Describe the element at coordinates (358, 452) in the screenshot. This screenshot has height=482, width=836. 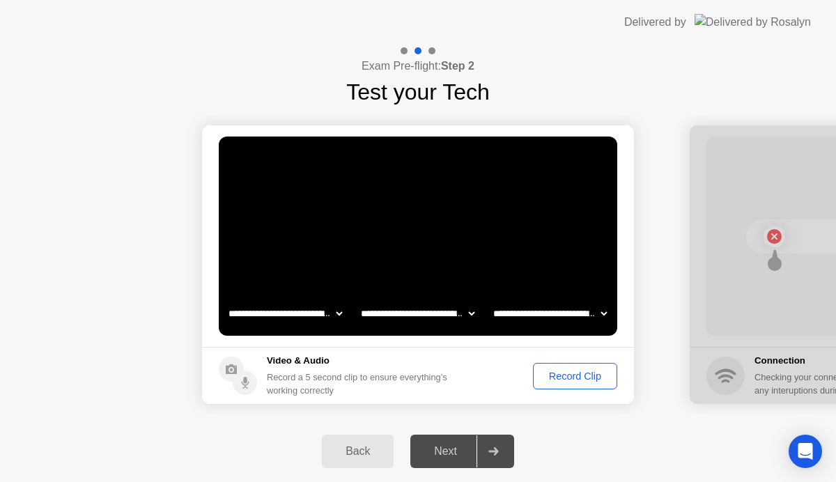
I see `button: Back` at that location.